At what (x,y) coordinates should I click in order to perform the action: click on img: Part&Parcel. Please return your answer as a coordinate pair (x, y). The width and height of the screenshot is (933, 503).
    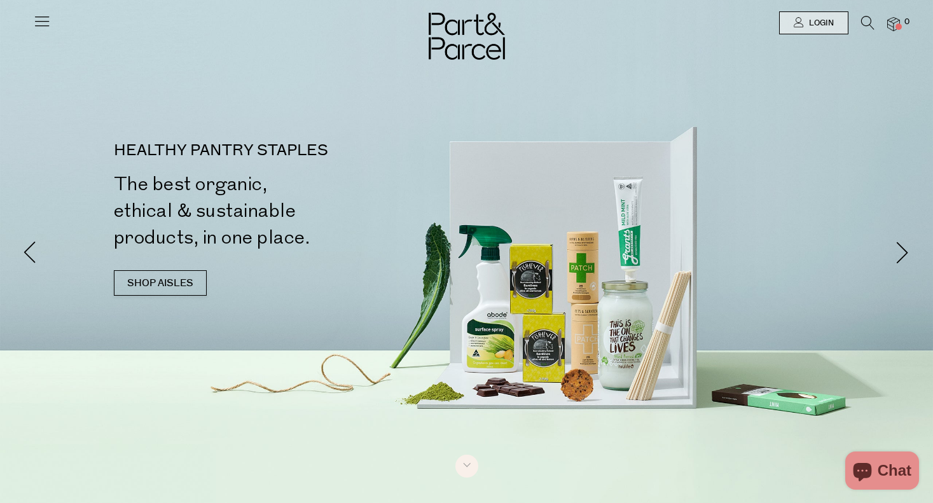
    Looking at the image, I should click on (467, 36).